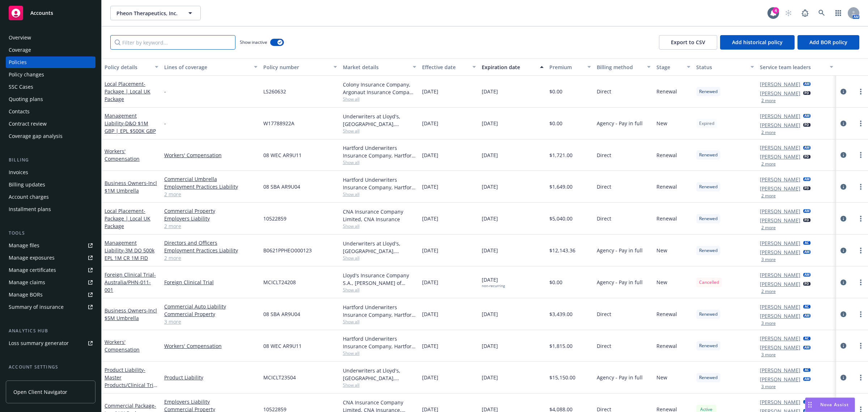 The image size is (868, 412). What do you see at coordinates (562, 377) in the screenshot?
I see `span: $15,150.00` at bounding box center [562, 377].